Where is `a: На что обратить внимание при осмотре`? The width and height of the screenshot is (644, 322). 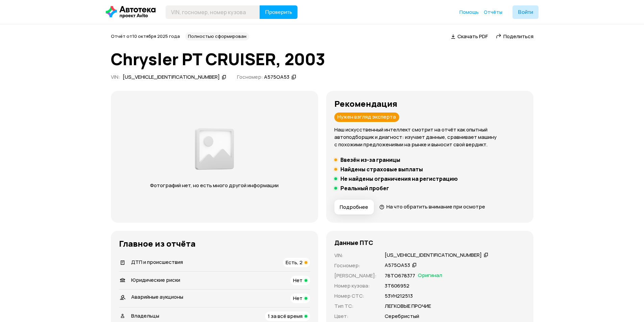 a: На что обратить внимание при осмотре is located at coordinates (432, 206).